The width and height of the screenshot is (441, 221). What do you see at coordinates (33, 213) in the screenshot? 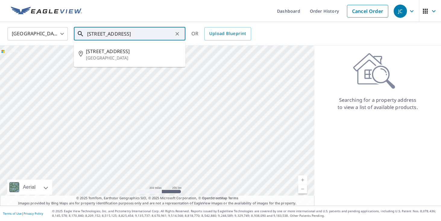
I see `a: Privacy Policy` at bounding box center [33, 213].